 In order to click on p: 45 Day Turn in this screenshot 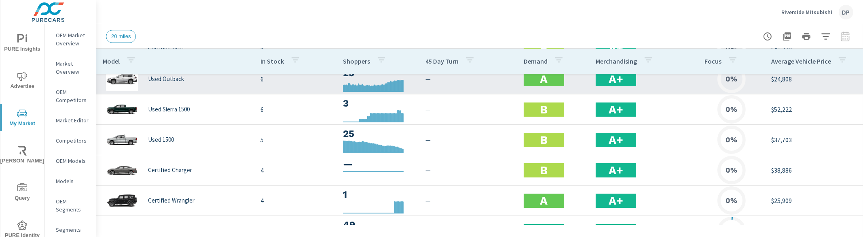, I will do `click(442, 61)`.